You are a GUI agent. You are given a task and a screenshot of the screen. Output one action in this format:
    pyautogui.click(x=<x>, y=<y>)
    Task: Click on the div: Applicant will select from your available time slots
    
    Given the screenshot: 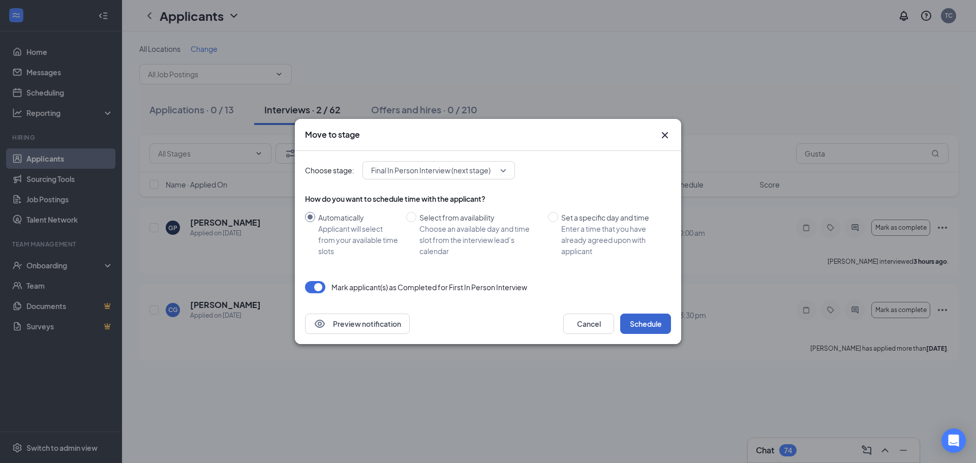 What is the action you would take?
    pyautogui.click(x=358, y=240)
    